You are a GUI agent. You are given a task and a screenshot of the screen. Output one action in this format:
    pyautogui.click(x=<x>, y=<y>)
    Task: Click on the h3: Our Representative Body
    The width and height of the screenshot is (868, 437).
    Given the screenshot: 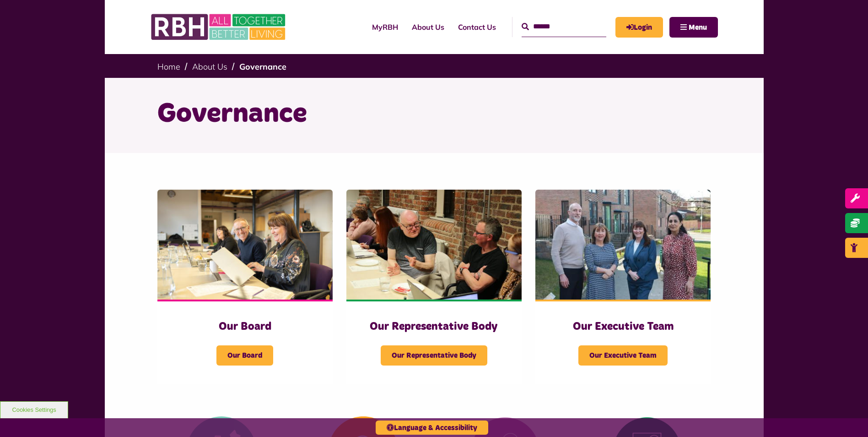 What is the action you would take?
    pyautogui.click(x=434, y=326)
    